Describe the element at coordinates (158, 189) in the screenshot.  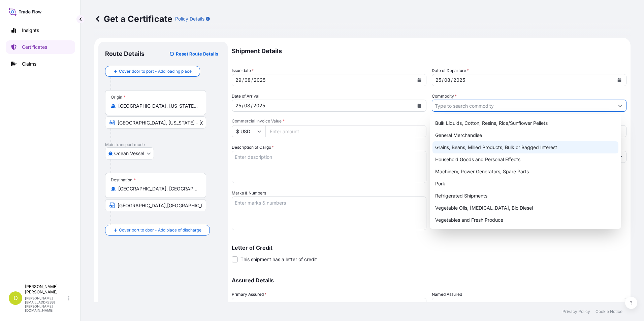
I see `input: Destination` at that location.